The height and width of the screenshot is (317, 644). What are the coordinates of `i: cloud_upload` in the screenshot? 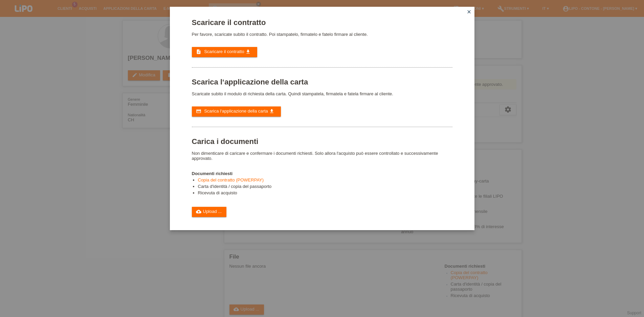 It's located at (199, 212).